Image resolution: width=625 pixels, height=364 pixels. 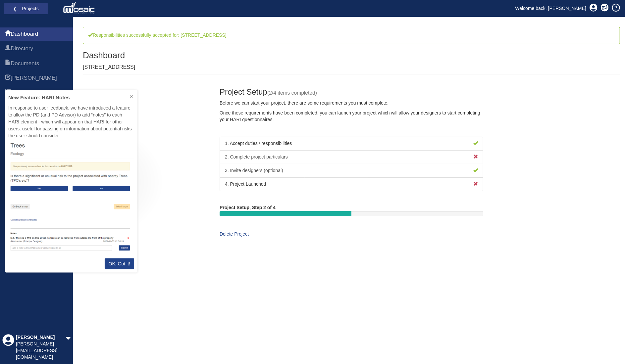 What do you see at coordinates (7, 176) in the screenshot?
I see `span: Minimize Menu` at bounding box center [7, 176].